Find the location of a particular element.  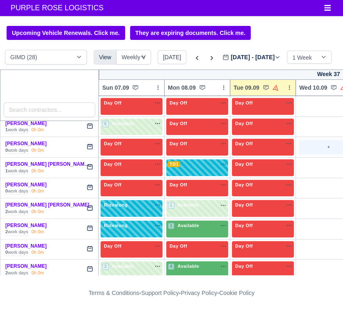

span: Sun 07.09 is located at coordinates (115, 87).